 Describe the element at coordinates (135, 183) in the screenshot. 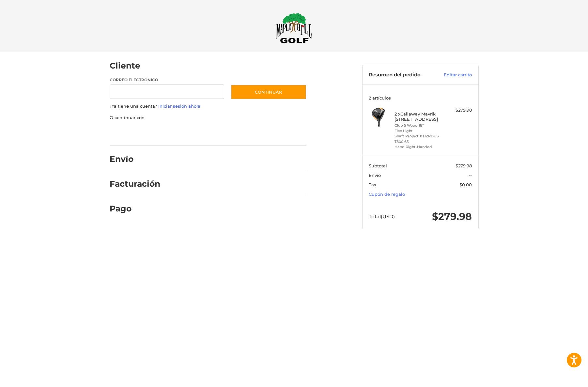

I see `h2: Facturación` at that location.